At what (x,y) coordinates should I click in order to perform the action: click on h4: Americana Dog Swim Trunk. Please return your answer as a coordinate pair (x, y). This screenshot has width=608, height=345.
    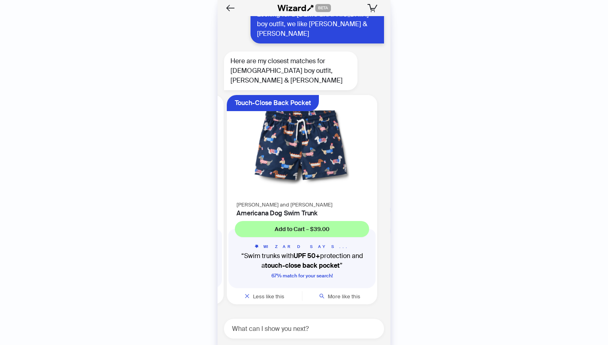
    Looking at the image, I should click on (302, 213).